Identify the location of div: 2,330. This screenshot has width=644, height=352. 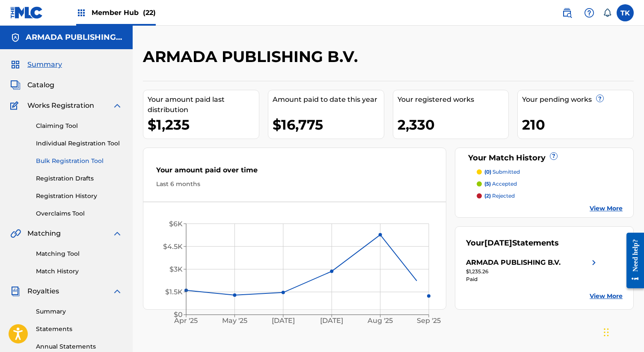
(453, 124).